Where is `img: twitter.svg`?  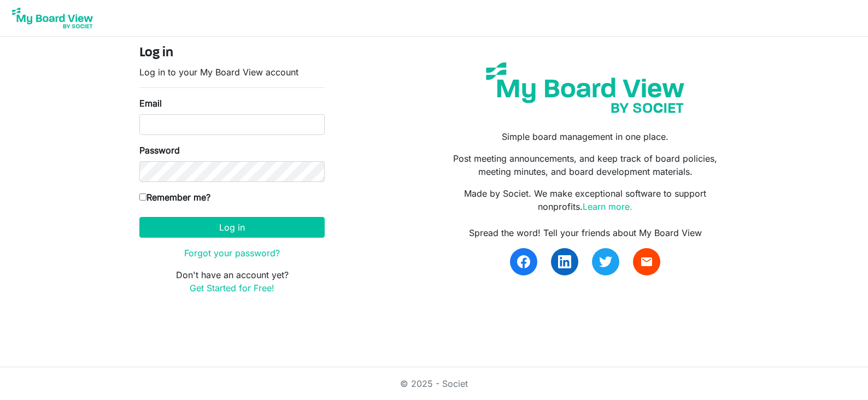
img: twitter.svg is located at coordinates (606, 261).